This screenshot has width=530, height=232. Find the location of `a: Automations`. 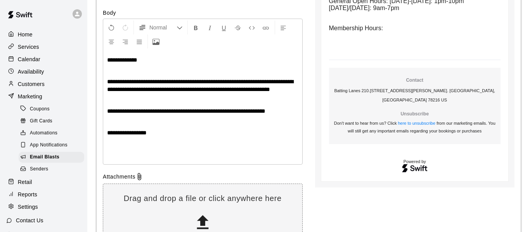

a: Automations is located at coordinates (53, 133).